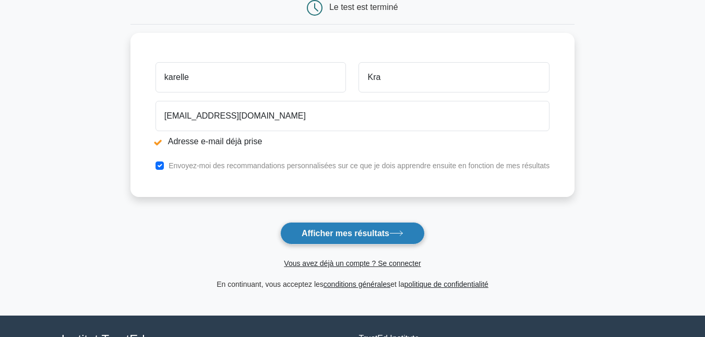 The width and height of the screenshot is (705, 337). Describe the element at coordinates (270, 284) in the screenshot. I see `font: En continuant, vous acceptez les` at that location.